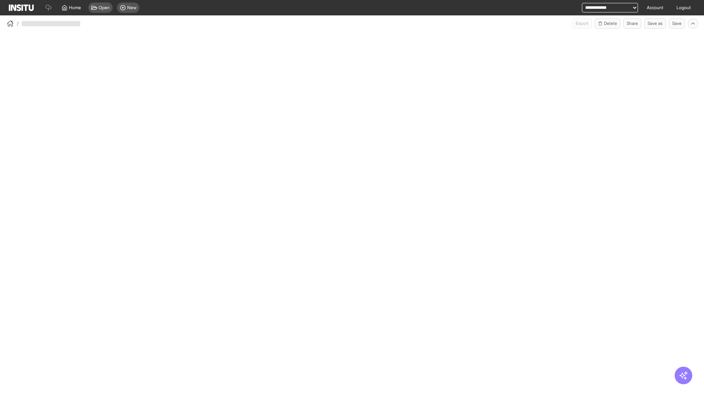  What do you see at coordinates (132, 8) in the screenshot?
I see `span: New` at bounding box center [132, 8].